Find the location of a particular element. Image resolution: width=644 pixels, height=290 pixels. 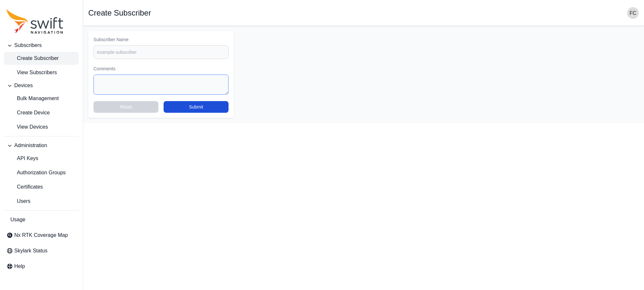

span: Subscribers is located at coordinates (28, 46).